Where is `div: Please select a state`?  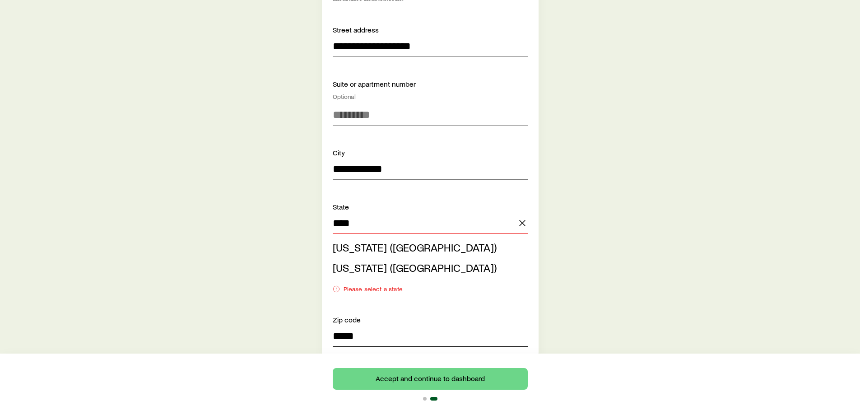 div: Please select a state is located at coordinates (430, 289).